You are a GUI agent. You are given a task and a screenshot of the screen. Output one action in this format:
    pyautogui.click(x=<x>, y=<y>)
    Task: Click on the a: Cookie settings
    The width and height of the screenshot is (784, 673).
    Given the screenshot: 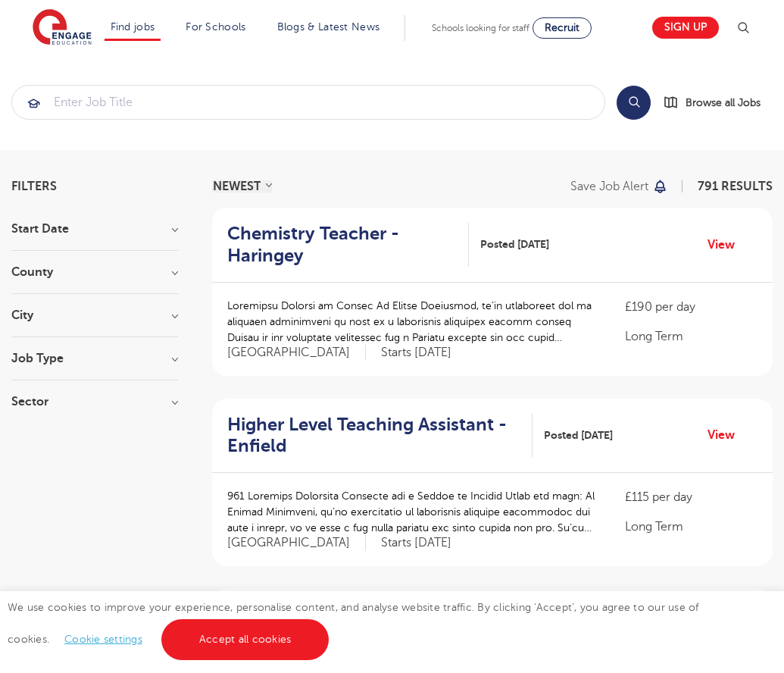 What is the action you would take?
    pyautogui.click(x=103, y=638)
    